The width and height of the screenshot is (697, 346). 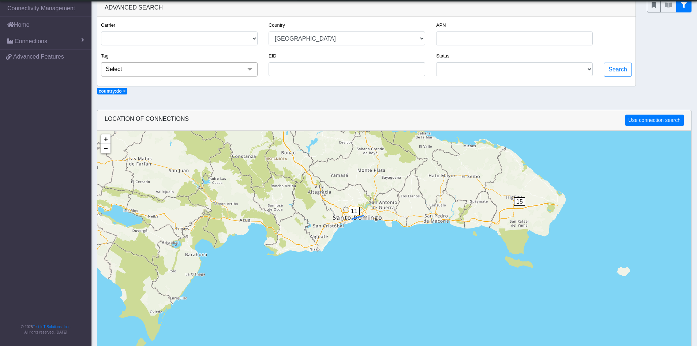 What do you see at coordinates (106, 139) in the screenshot?
I see `a: Zoom in` at bounding box center [106, 139].